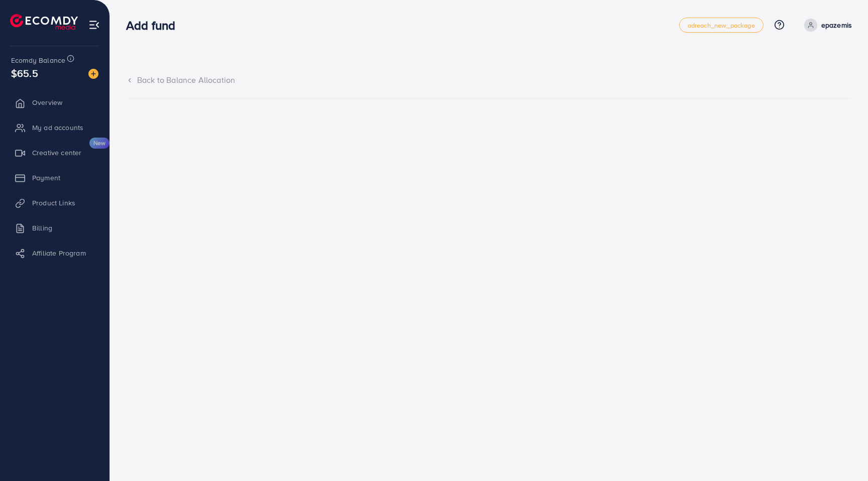 The height and width of the screenshot is (481, 868). I want to click on h3: Add fund, so click(155, 25).